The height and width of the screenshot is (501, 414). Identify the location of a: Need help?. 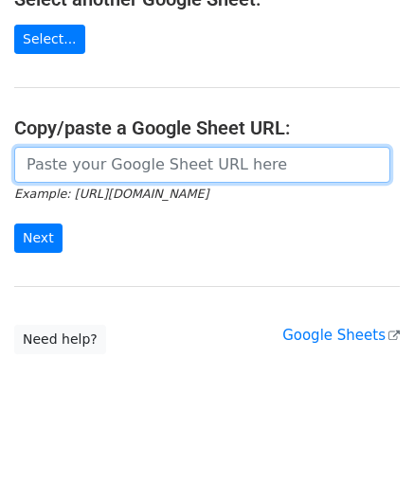
(60, 339).